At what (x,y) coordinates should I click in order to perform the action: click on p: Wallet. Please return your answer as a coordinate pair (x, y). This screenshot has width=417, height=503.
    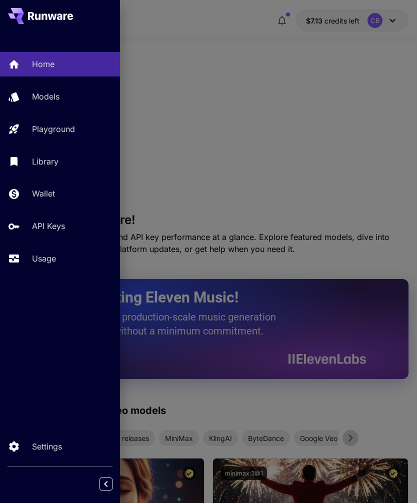
    Looking at the image, I should click on (43, 193).